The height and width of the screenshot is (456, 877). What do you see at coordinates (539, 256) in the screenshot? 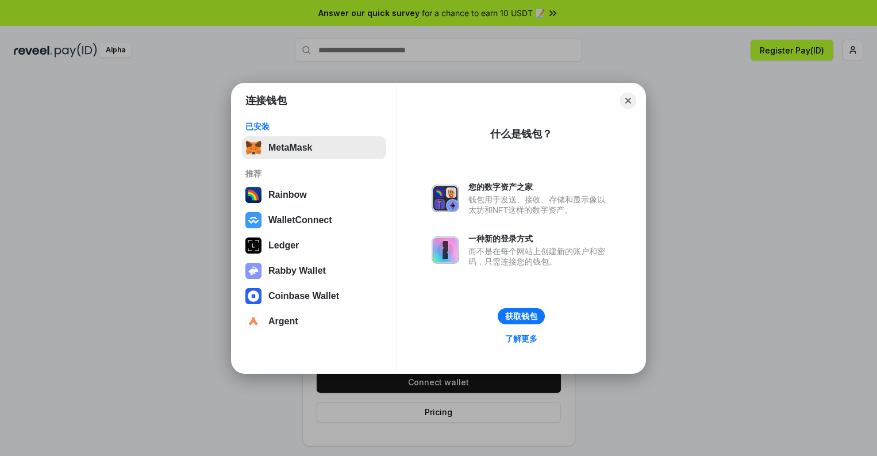
I see `div: 而不是在每个网站上创建新的账户和密码，只需连接您的钱包。` at bounding box center [539, 256].